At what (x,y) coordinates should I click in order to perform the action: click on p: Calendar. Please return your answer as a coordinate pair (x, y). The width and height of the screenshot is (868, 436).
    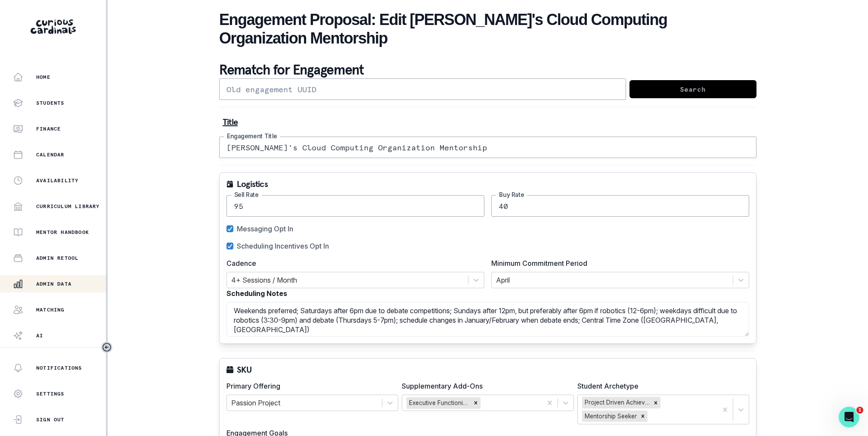
    Looking at the image, I should click on (50, 155).